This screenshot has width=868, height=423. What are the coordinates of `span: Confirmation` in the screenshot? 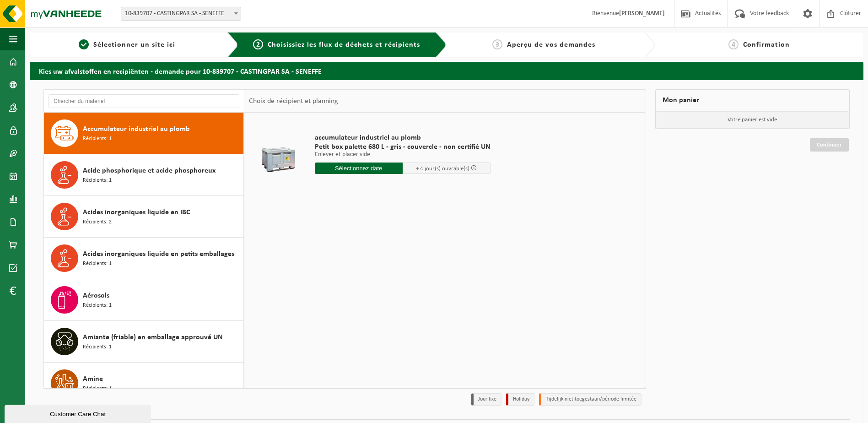 It's located at (766, 45).